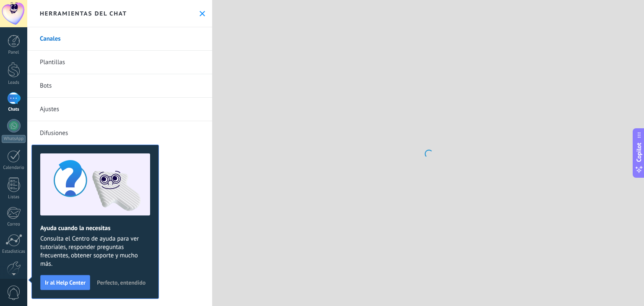 This screenshot has height=306, width=644. I want to click on button: Ir al Help Center, so click(65, 283).